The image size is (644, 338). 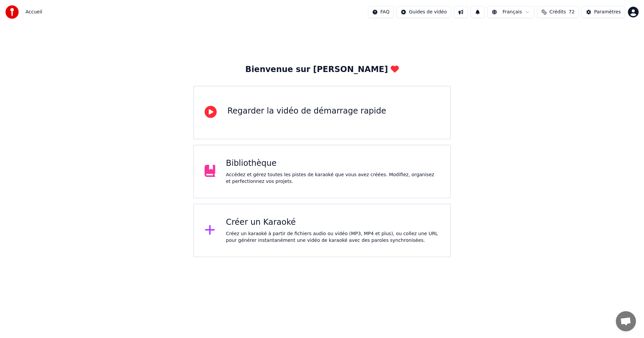 What do you see at coordinates (572, 12) in the screenshot?
I see `span: 72` at bounding box center [572, 12].